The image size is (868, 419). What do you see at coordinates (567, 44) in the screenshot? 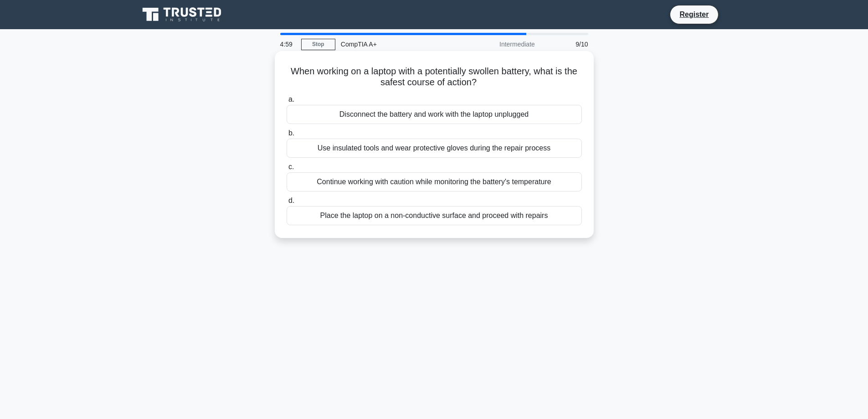
I see `div: 9/10` at bounding box center [567, 44].